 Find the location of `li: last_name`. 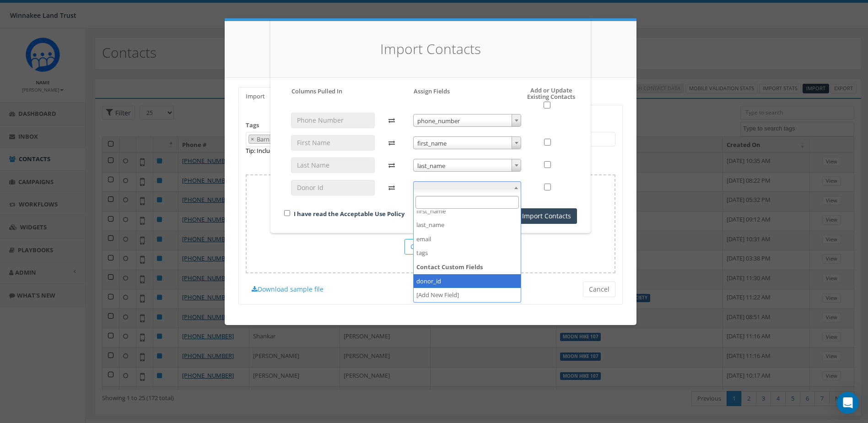

li: last_name is located at coordinates (467, 225).